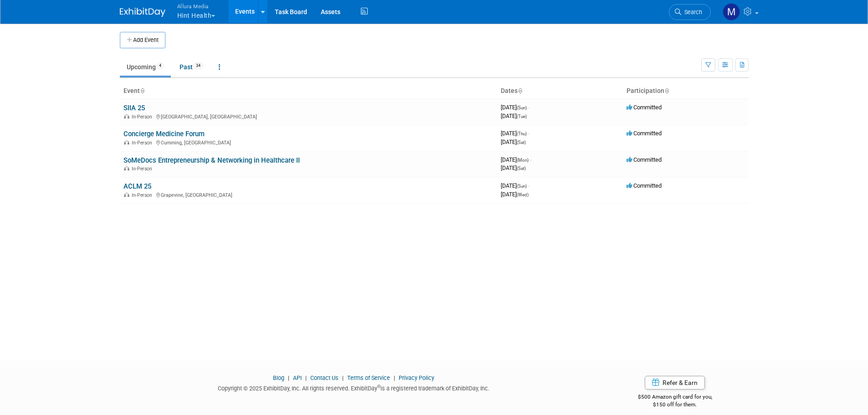 Image resolution: width=868 pixels, height=415 pixels. Describe the element at coordinates (309, 91) in the screenshot. I see `th: Event` at that location.